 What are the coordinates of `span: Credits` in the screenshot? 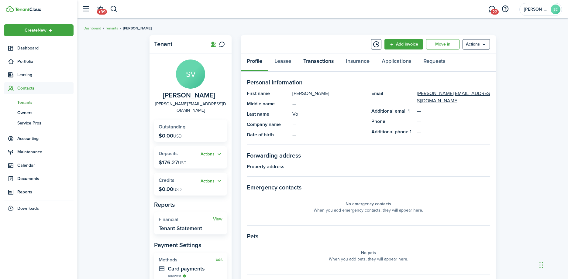 It's located at (167, 180).